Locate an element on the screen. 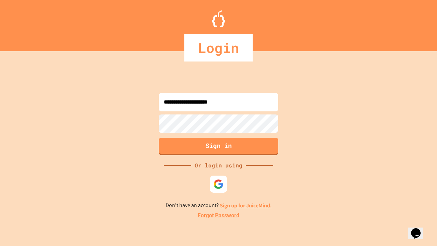  img: google-icon.svg is located at coordinates (219, 184).